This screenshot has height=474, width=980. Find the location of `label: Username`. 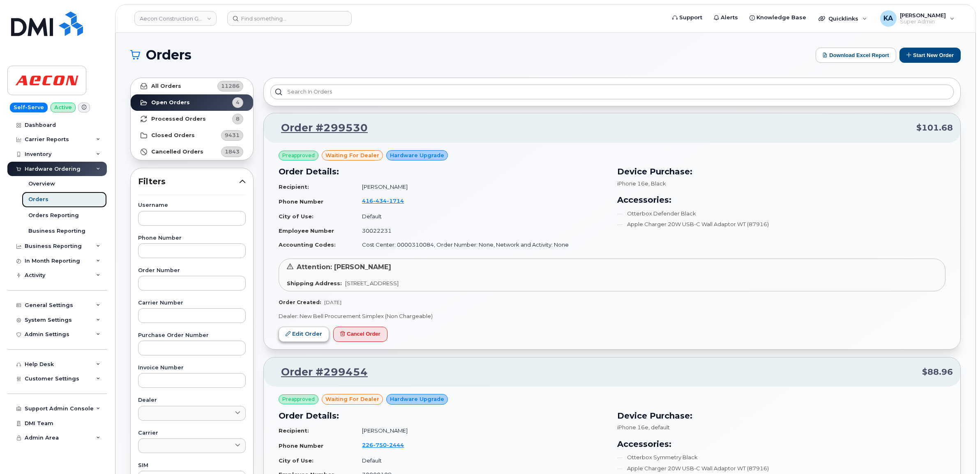

label: Username is located at coordinates (192, 205).